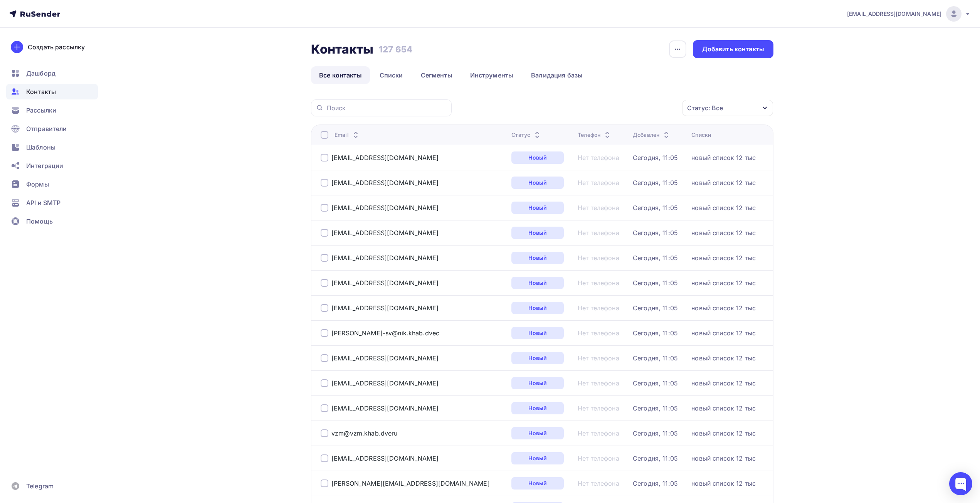 This screenshot has height=503, width=980. I want to click on span: Отправители, so click(47, 128).